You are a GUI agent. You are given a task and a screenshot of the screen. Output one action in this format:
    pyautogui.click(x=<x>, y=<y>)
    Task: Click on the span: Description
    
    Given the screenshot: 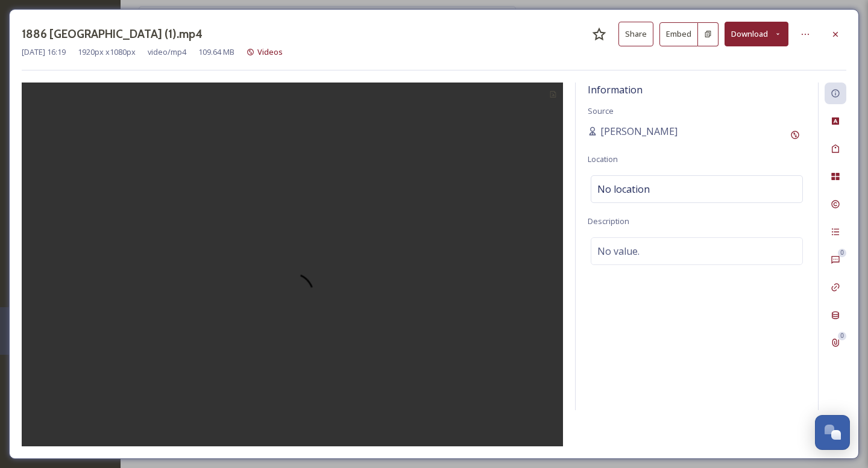 What is the action you would take?
    pyautogui.click(x=608, y=221)
    